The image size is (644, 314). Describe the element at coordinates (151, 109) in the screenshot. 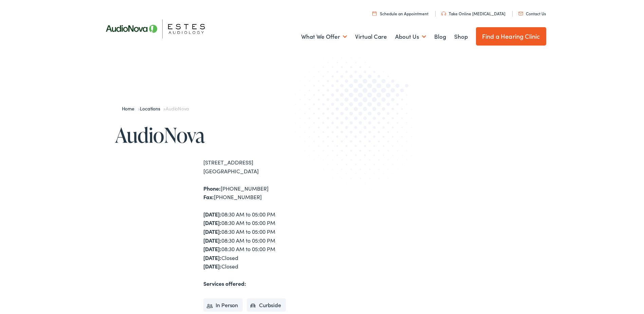

I see `a: Locations` at that location.